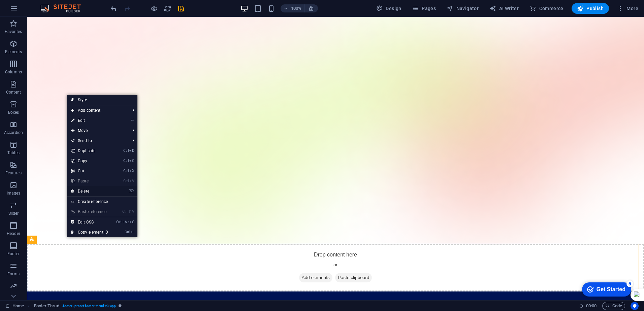 This screenshot has height=311, width=644. I want to click on i: I, so click(132, 232).